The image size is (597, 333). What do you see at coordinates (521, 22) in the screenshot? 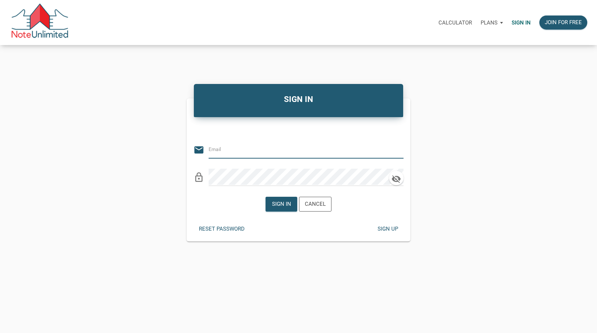
I see `a: Sign in` at bounding box center [521, 22].